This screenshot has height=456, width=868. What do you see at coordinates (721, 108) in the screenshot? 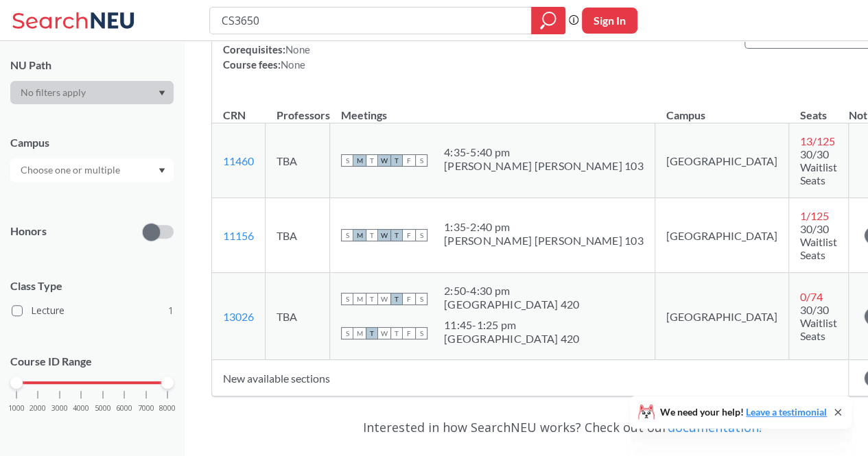
I see `th: Campus` at bounding box center [721, 108].